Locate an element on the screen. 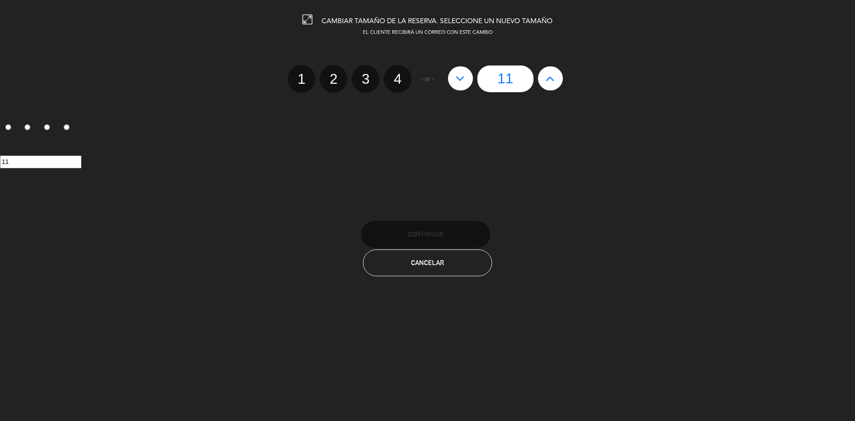  button: Cancelar is located at coordinates (428, 263).